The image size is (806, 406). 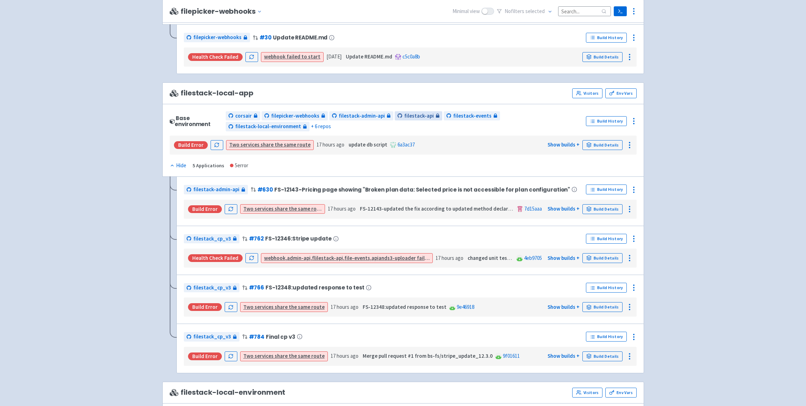 What do you see at coordinates (472, 116) in the screenshot?
I see `a: filestack-events` at bounding box center [472, 116].